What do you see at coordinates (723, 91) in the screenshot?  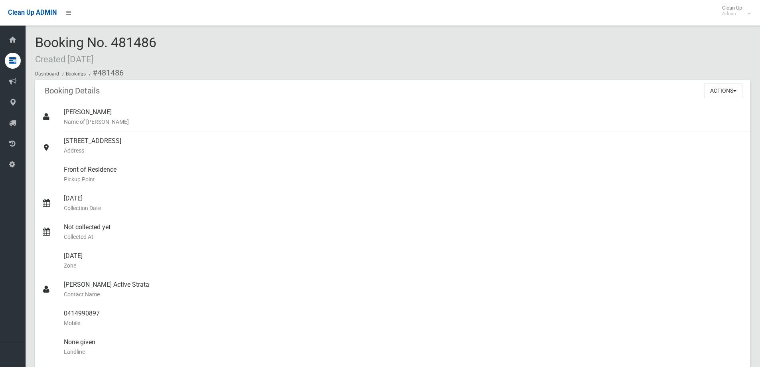 I see `button: Actions` at bounding box center [723, 91].